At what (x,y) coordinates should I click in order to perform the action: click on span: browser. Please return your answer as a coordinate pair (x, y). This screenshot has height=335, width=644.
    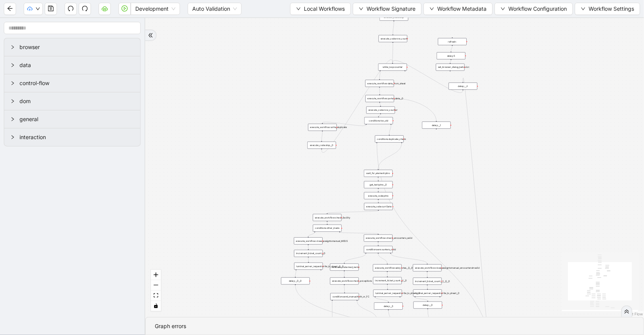
    Looking at the image, I should click on (77, 47).